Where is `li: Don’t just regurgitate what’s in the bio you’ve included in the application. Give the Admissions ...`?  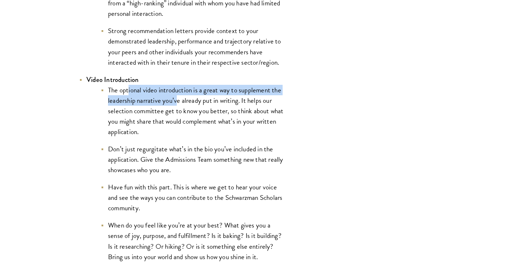
li: Don’t just regurgitate what’s in the bio you’ve included in the application. Give the Admissions ... is located at coordinates (193, 159).